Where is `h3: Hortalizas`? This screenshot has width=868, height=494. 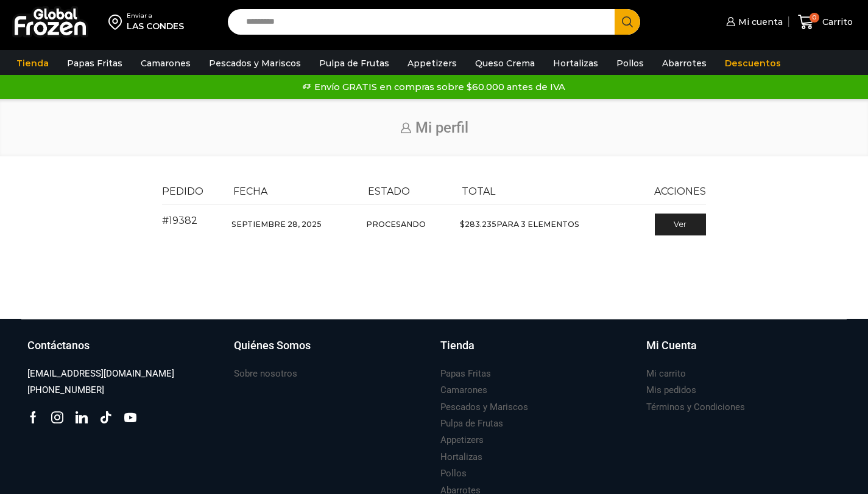 h3: Hortalizas is located at coordinates (461, 457).